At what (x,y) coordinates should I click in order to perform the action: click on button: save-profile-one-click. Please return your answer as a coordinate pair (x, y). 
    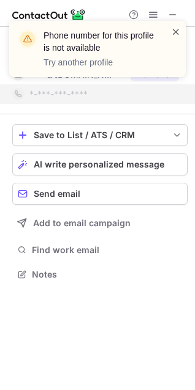
    Looking at the image, I should click on (100, 135).